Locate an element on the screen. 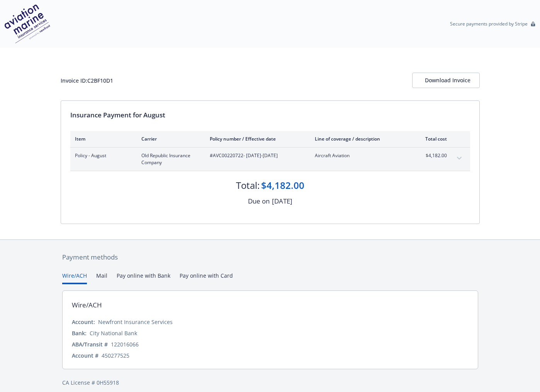 This screenshot has width=540, height=392. p: Secure payments provided by Stripe is located at coordinates (489, 24).